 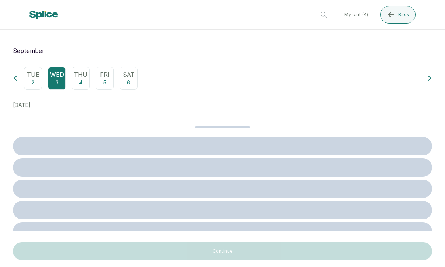 I want to click on p: 4, so click(x=81, y=83).